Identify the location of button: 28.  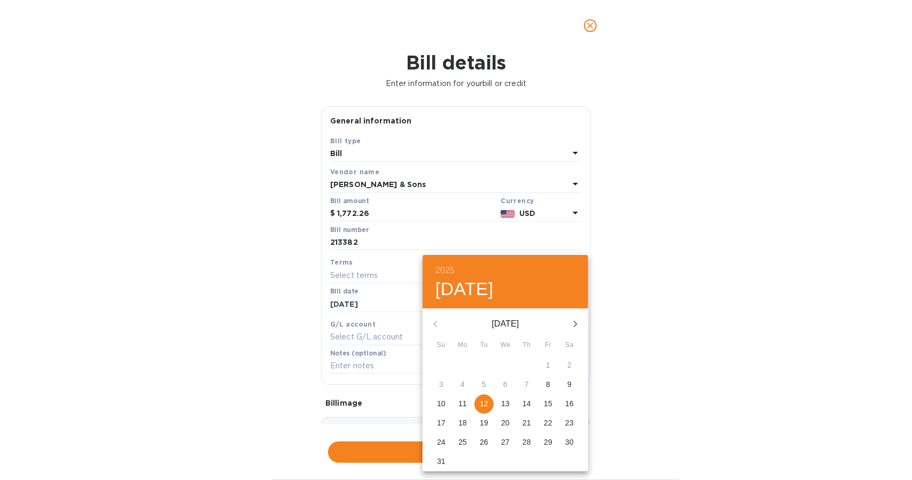
(527, 443).